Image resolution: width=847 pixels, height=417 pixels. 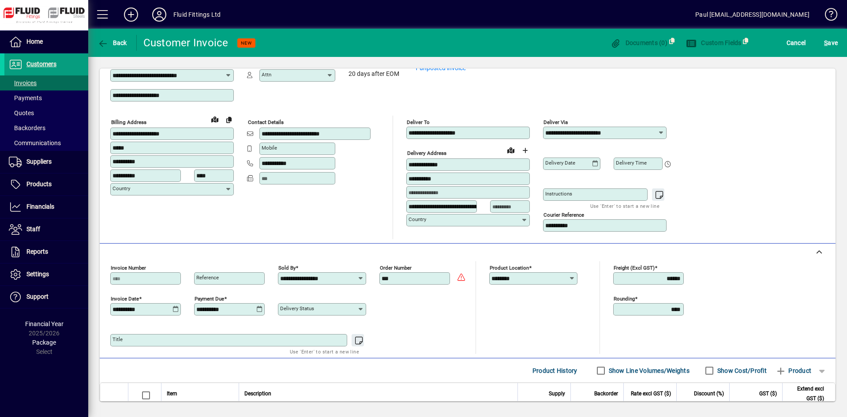 What do you see at coordinates (33, 229) in the screenshot?
I see `span: Staff` at bounding box center [33, 229].